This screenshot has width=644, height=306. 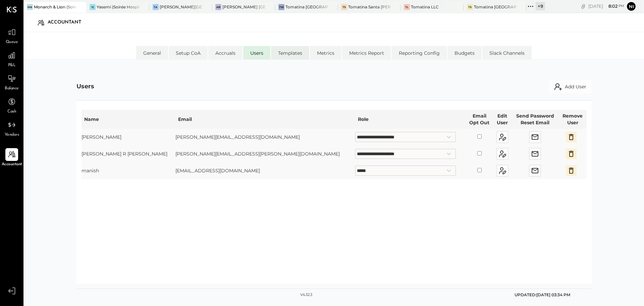 What do you see at coordinates (367, 53) in the screenshot?
I see `li: Metrics Report` at bounding box center [367, 53].